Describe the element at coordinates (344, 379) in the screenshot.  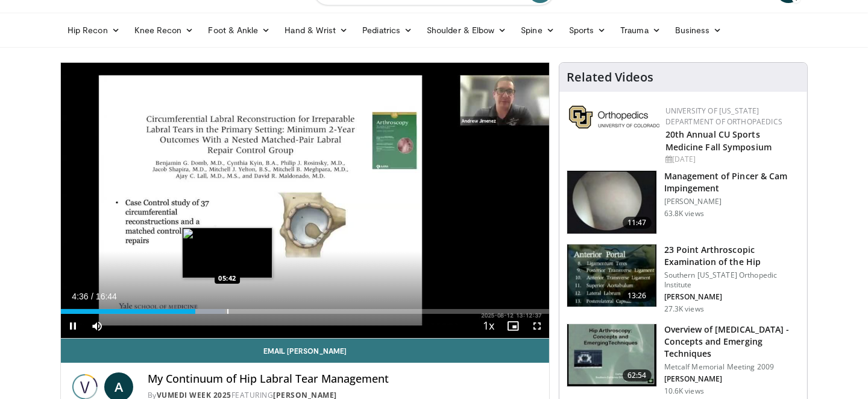
I see `h4: My Continuum of Hip Labral Tear Management` at that location.